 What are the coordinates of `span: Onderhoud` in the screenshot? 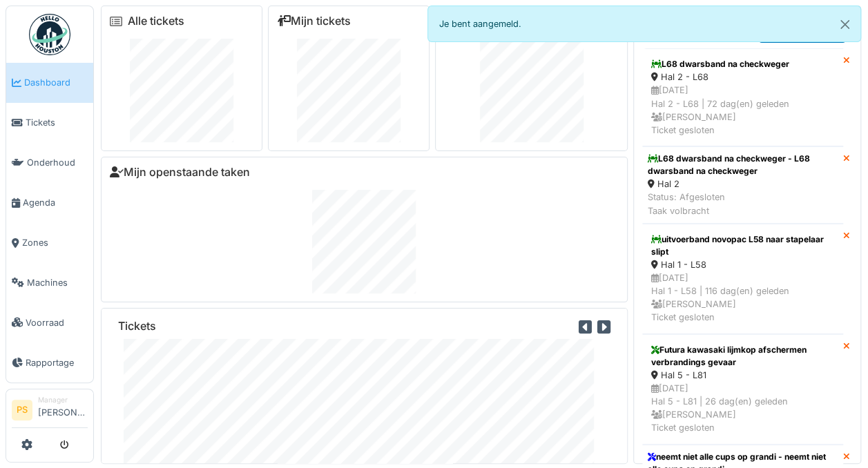 It's located at (57, 162).